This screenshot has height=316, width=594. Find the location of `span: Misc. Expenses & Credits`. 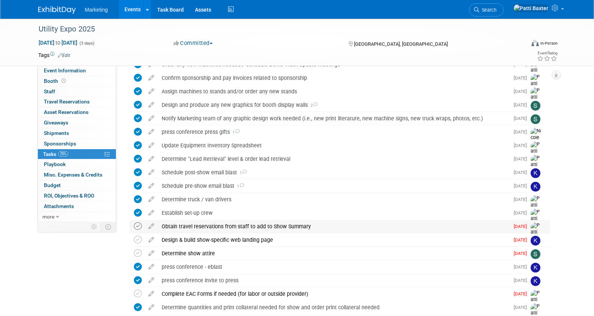

span: Misc. Expenses & Credits is located at coordinates (73, 175).